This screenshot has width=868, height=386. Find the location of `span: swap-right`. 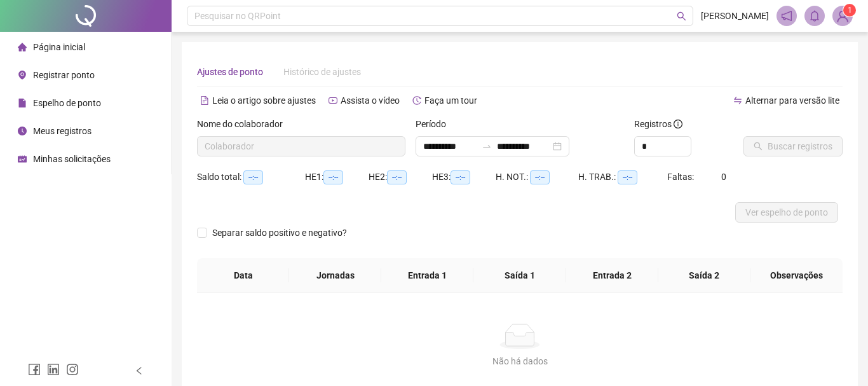

span: swap-right is located at coordinates (487, 147).